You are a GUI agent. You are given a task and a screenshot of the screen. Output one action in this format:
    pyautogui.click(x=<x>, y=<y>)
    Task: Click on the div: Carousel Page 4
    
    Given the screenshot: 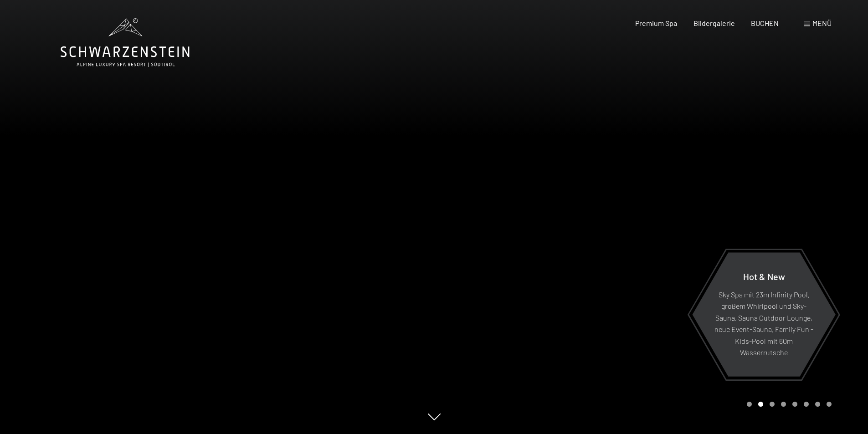 What is the action you would take?
    pyautogui.click(x=783, y=404)
    